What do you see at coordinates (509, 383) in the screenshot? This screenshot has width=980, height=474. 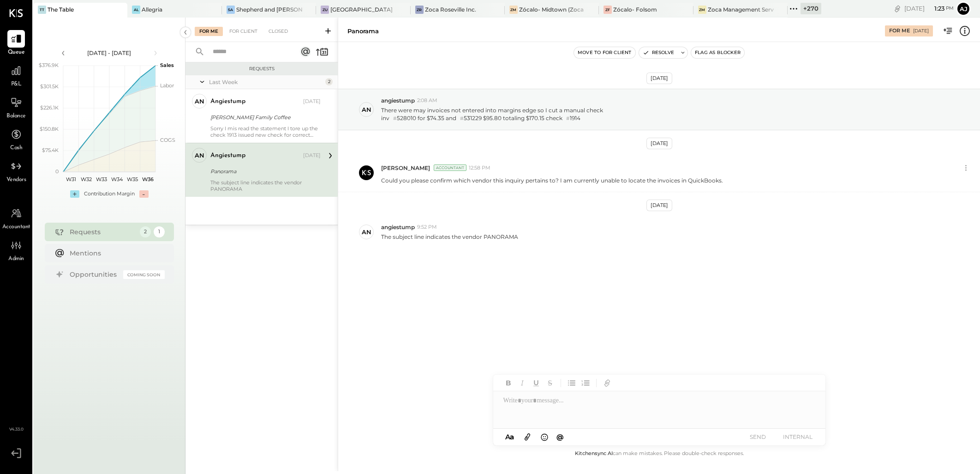 I see `button: Bold` at bounding box center [509, 383].